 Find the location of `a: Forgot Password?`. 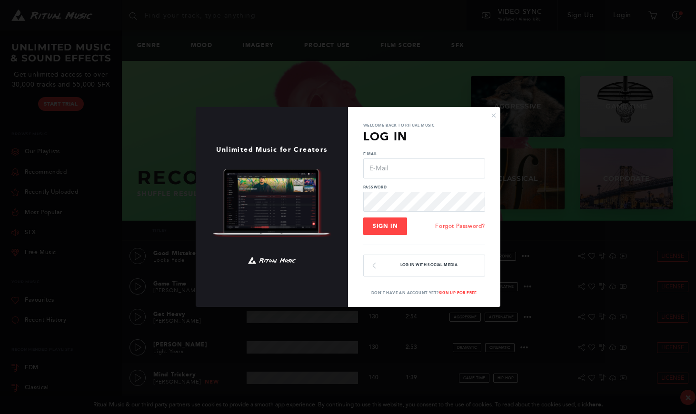

a: Forgot Password? is located at coordinates (460, 227).